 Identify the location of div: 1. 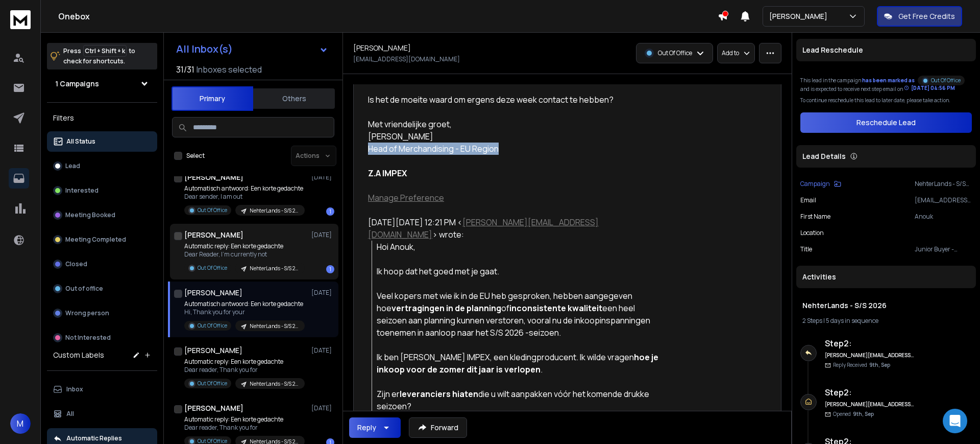
(330, 211).